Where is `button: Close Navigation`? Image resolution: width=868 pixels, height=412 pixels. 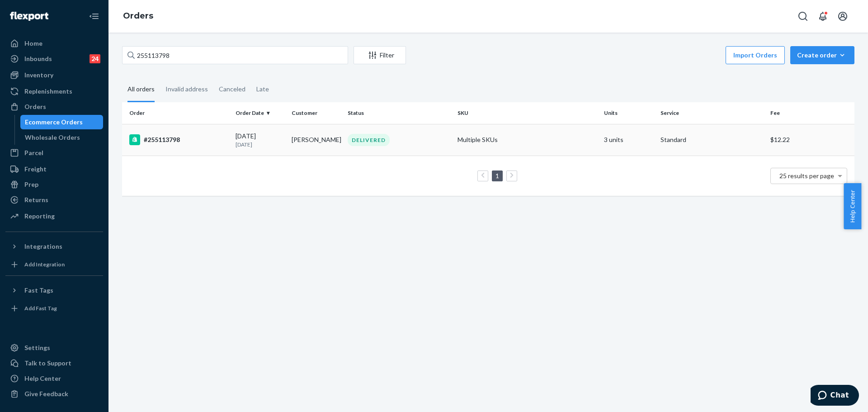
button: Close Navigation is located at coordinates (94, 16).